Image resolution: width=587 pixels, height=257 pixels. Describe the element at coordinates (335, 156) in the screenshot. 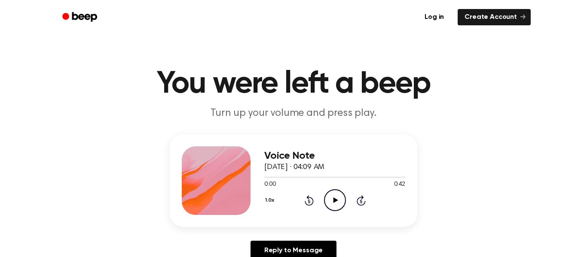

I see `h3: Voice Note` at that location.